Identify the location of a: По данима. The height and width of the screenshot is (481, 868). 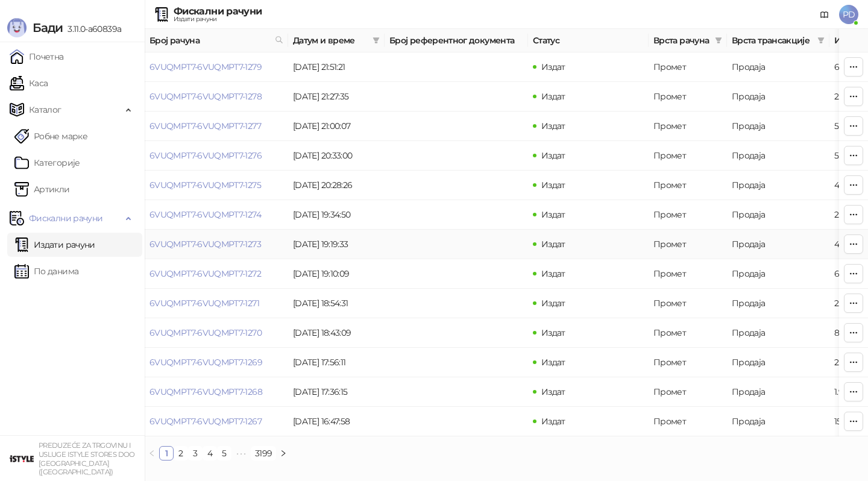
(47, 271).